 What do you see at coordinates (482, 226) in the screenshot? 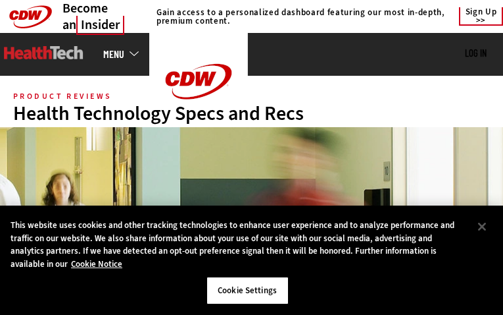
I see `button: Close` at bounding box center [482, 226].